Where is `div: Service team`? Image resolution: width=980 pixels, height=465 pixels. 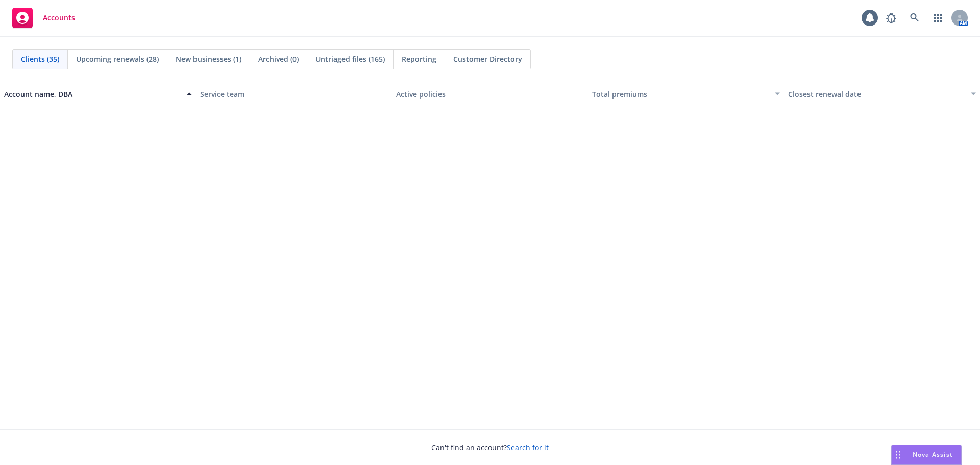 div: Service team is located at coordinates (294, 94).